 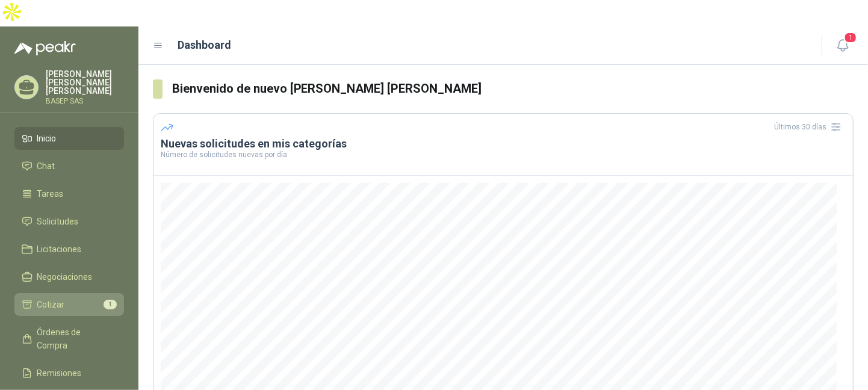 What do you see at coordinates (58, 221) in the screenshot?
I see `span: Solicitudes` at bounding box center [58, 221].